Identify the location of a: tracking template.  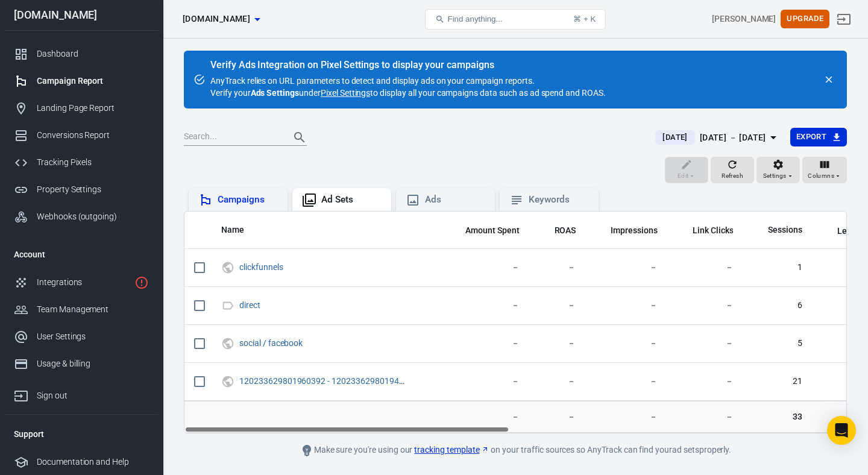
(451, 449).